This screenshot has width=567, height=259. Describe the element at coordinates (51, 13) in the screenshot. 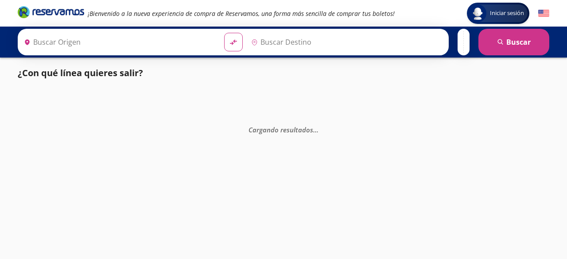

I see `a: Brand Logo` at that location.